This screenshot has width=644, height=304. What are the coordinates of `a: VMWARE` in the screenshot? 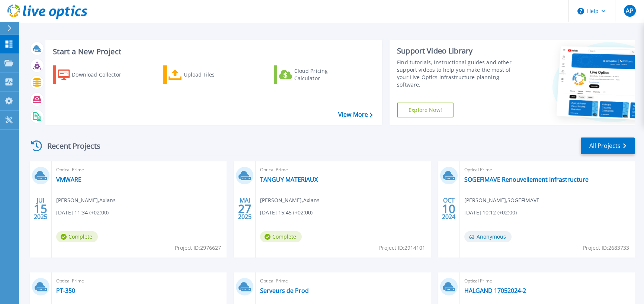 It's located at (69, 180).